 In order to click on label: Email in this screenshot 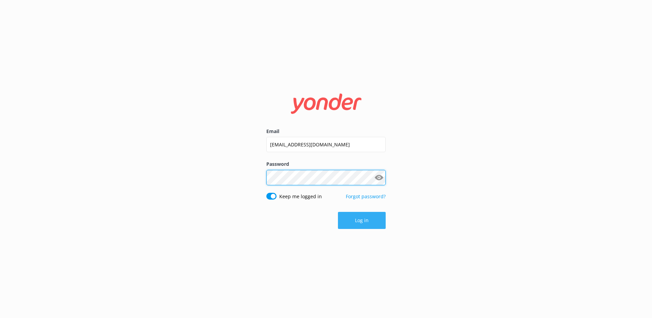, I will do `click(326, 131)`.